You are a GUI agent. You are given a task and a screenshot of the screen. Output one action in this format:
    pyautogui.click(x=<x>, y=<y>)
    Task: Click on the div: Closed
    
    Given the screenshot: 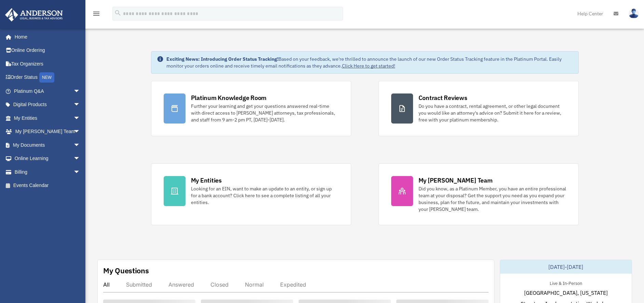 What is the action you would take?
    pyautogui.click(x=219, y=284)
    